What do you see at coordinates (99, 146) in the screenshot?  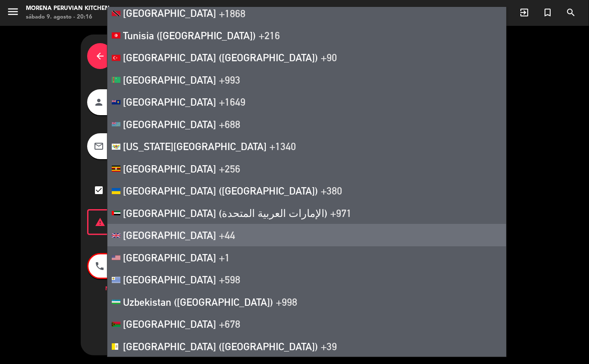 I see `i: mail_outline` at bounding box center [99, 146].